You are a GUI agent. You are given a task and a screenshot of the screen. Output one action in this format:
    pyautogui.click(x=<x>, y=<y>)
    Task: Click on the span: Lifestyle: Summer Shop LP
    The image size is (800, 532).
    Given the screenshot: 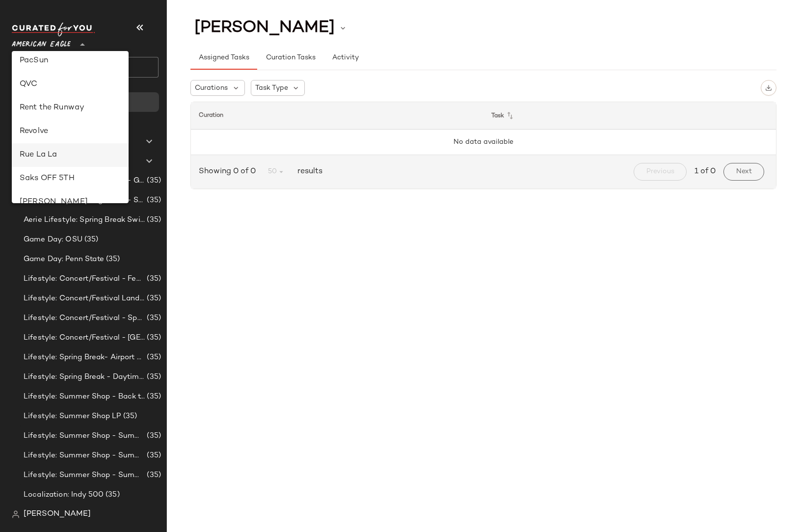 What is the action you would take?
    pyautogui.click(x=72, y=416)
    